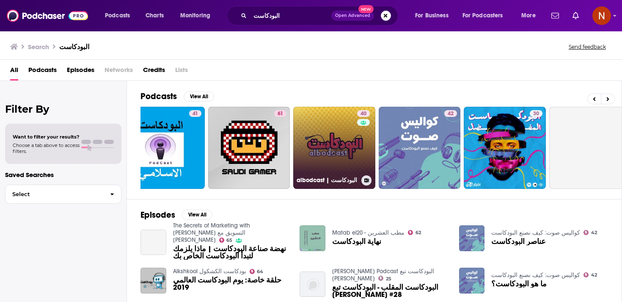  I want to click on a: Podchaser - Follow, Share and Rate Podcasts, so click(47, 16).